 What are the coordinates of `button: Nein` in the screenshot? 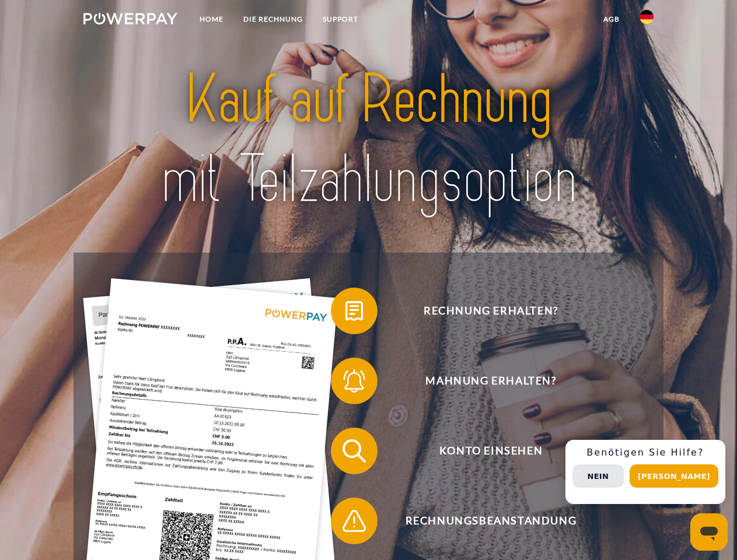 It's located at (598, 476).